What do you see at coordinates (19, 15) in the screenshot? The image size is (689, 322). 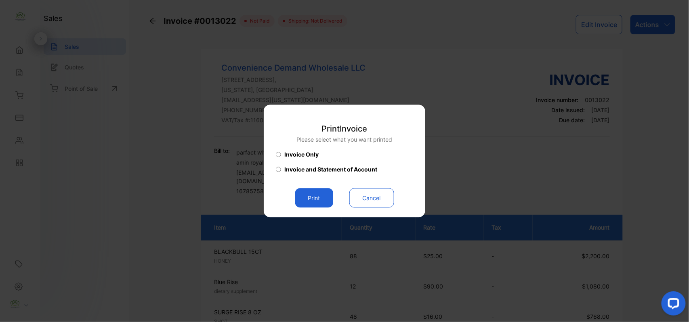 I see `button: Open LiveChat chat widget` at bounding box center [19, 15].